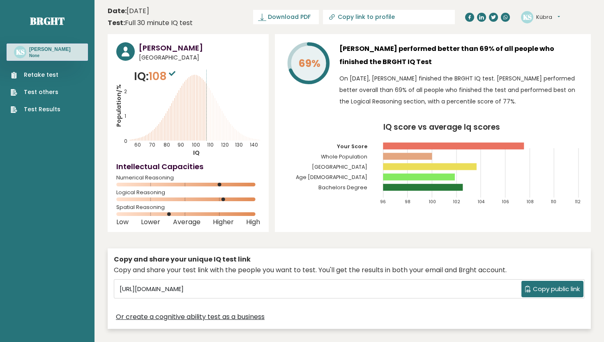 The height and width of the screenshot is (342, 604). I want to click on tspan: 112, so click(578, 202).